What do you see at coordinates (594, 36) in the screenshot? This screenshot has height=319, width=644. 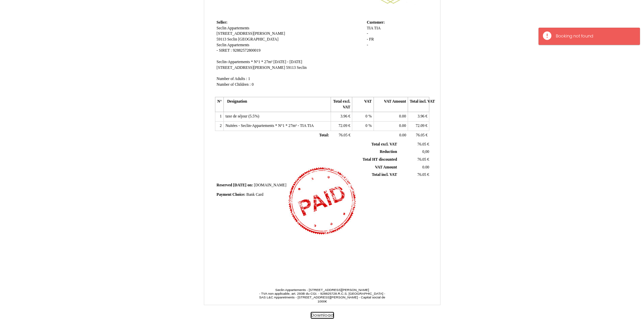 I see `div: Booking not found` at bounding box center [594, 36].